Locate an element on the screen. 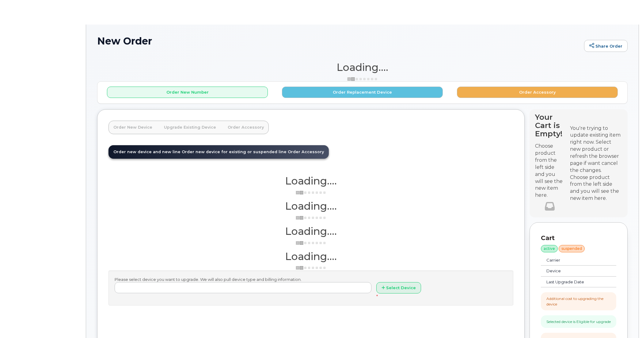 The image size is (642, 338). span: Order new device for existing or suspended line is located at coordinates (234, 151).